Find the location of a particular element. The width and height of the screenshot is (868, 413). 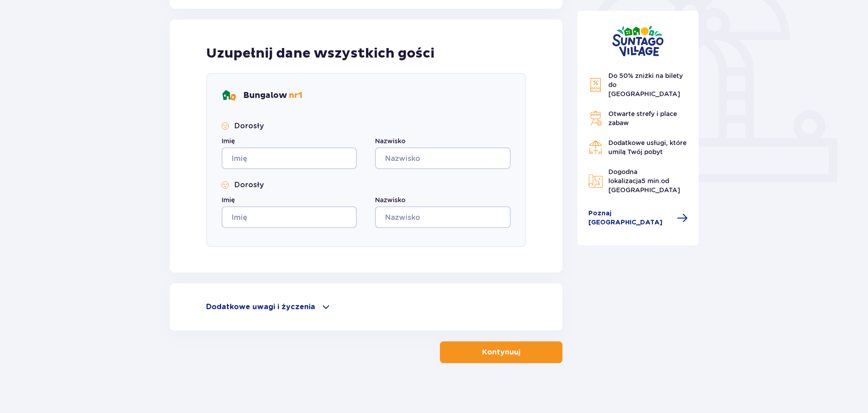

p: Kontynuuj is located at coordinates (501, 353).